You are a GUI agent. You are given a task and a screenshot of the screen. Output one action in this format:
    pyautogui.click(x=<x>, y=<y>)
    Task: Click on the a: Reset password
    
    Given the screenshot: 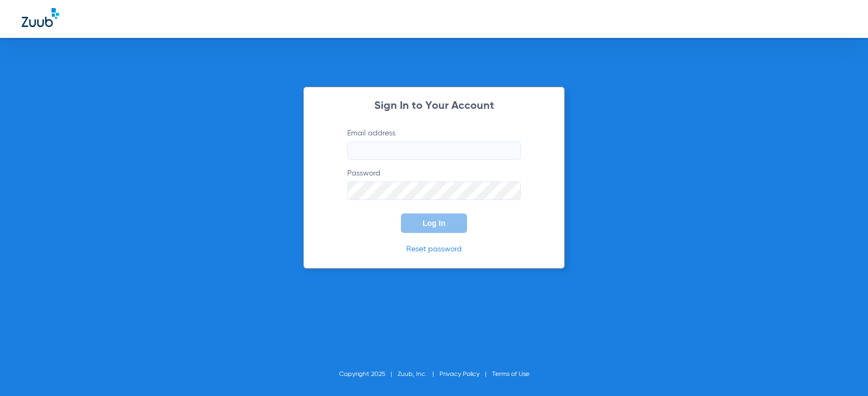 What is the action you would take?
    pyautogui.click(x=434, y=249)
    